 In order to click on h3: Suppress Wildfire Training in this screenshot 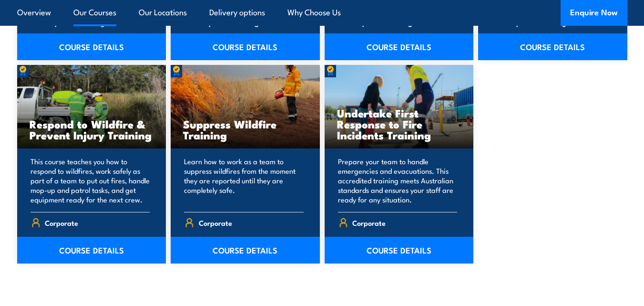, I will do `click(245, 129)`.